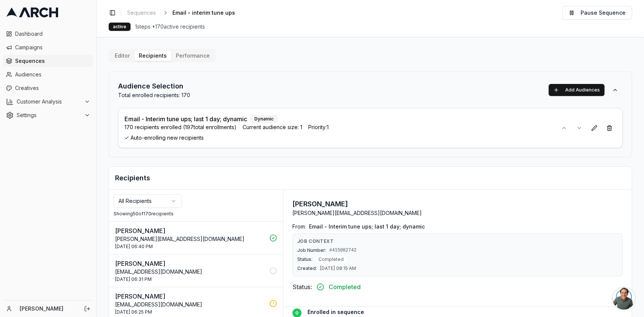 The image size is (644, 317). What do you see at coordinates (196, 214) in the screenshot?
I see `div: Showing 50 of 170 recipients` at bounding box center [196, 214].